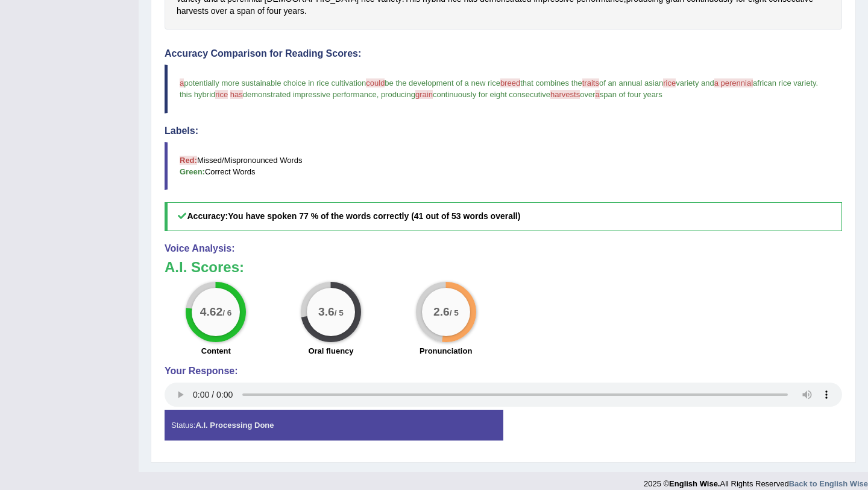 The height and width of the screenshot is (490, 868). Describe the element at coordinates (503, 131) in the screenshot. I see `h4: Labels:` at that location.